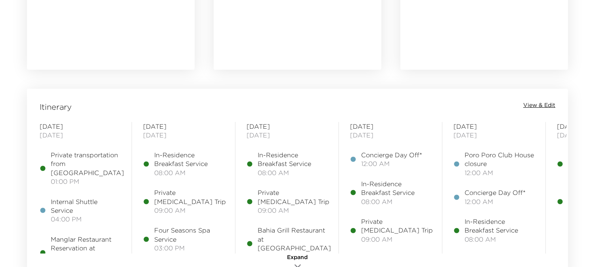 This screenshot has width=595, height=267. What do you see at coordinates (539, 105) in the screenshot?
I see `button: View & Edit` at bounding box center [539, 105].